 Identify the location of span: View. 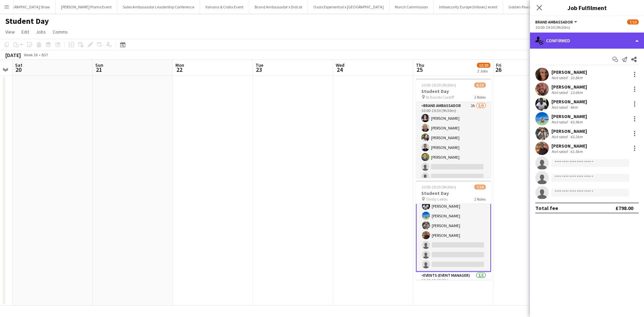
(10, 32).